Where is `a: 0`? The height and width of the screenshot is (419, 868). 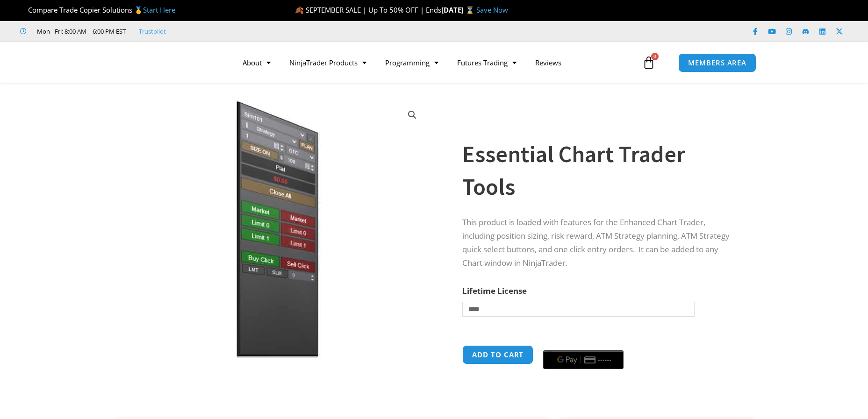 a: 0 is located at coordinates (649, 62).